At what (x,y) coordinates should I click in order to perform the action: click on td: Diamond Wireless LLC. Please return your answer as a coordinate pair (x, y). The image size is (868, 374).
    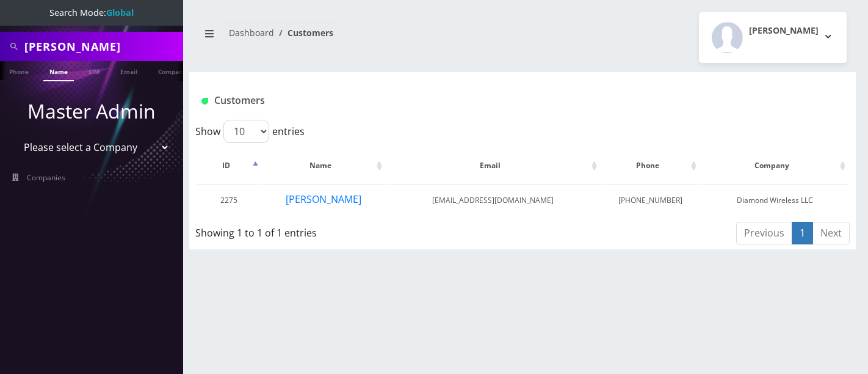
    Looking at the image, I should click on (775, 200).